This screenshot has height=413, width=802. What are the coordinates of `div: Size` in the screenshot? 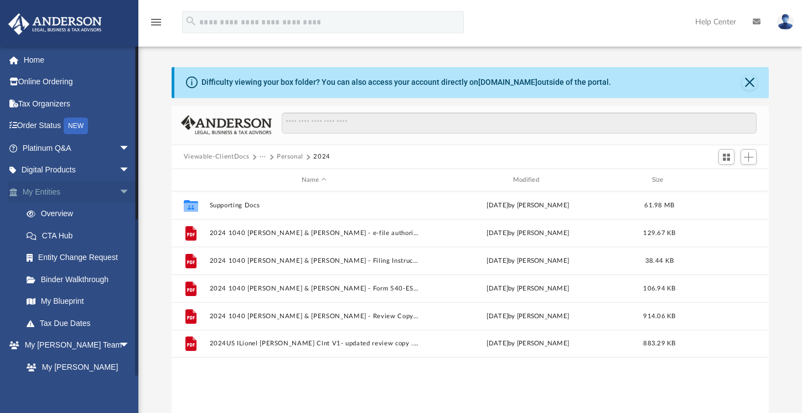 It's located at (659, 180).